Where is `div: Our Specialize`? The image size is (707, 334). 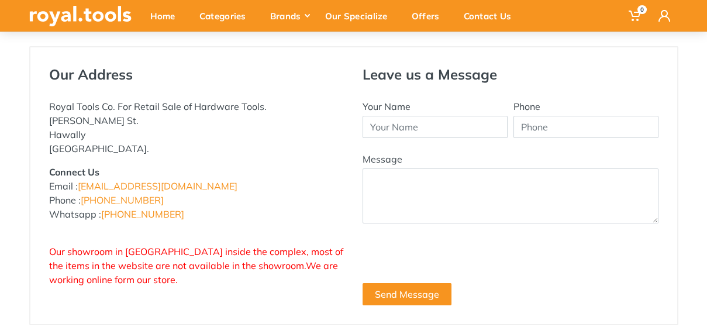 div: Our Specialize is located at coordinates (360, 16).